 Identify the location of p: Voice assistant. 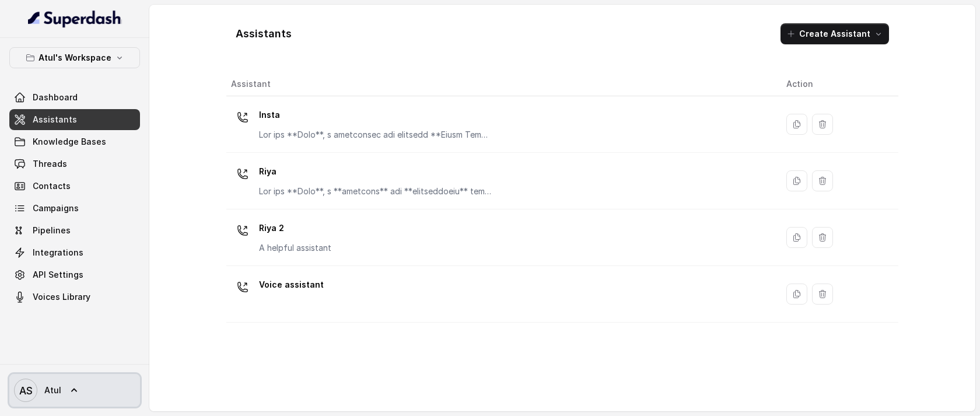
(291, 285).